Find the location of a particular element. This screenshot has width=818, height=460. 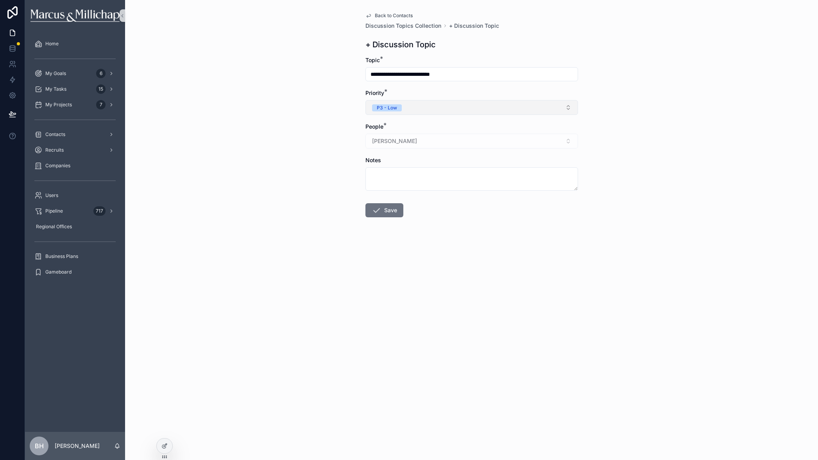

span: Companies is located at coordinates (58, 166).